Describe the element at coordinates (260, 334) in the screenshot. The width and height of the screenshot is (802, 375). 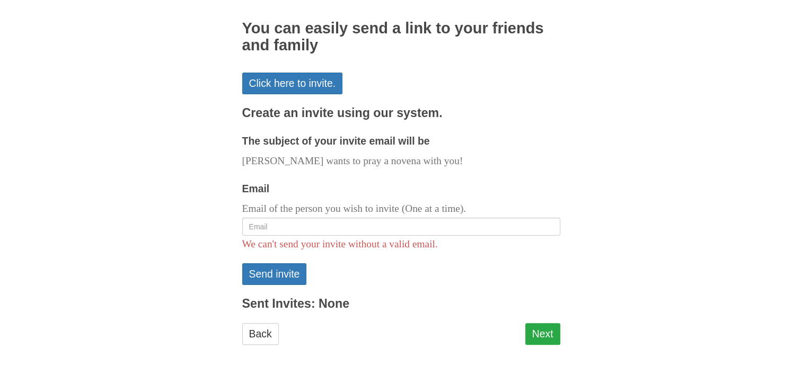
I see `a: Back` at that location.